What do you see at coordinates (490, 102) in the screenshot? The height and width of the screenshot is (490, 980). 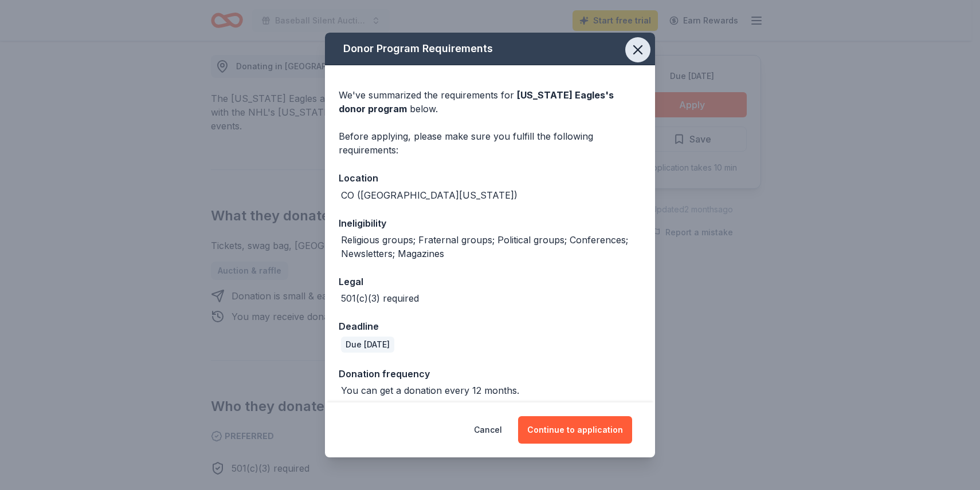 I see `div: We've summarized the requirements for below.` at bounding box center [490, 102].